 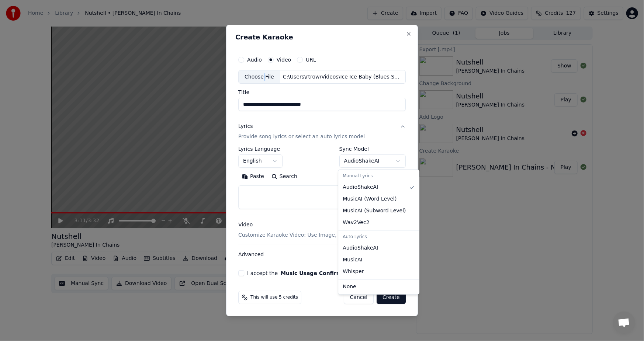 I want to click on span: Whisper, so click(x=353, y=271).